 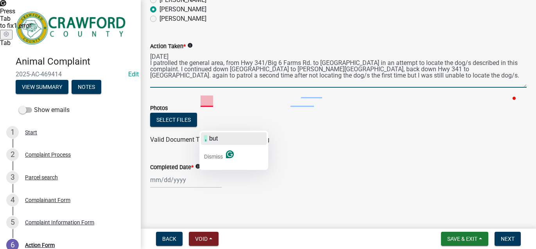 I want to click on span: 2025-AC-469414, so click(x=70, y=74).